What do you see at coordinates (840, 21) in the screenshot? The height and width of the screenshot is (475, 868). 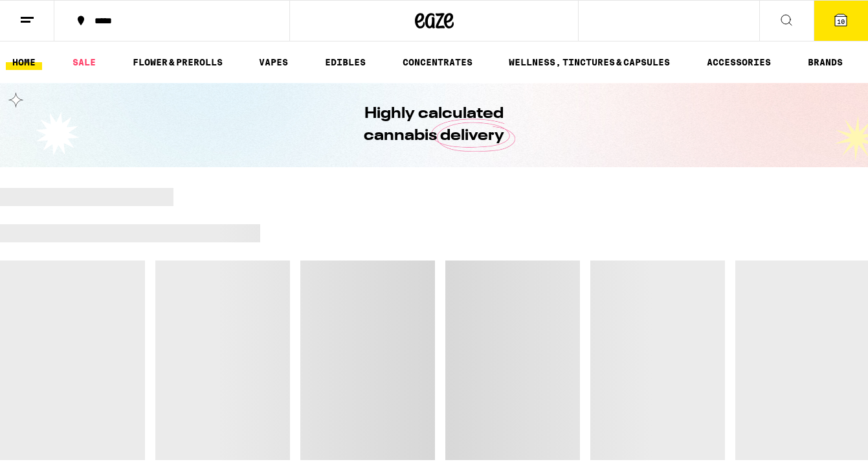 I see `button: 10` at bounding box center [840, 21].